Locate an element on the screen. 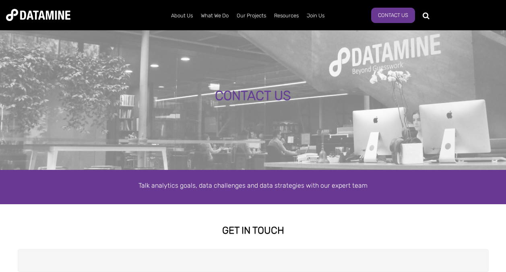 This screenshot has width=506, height=272. a: Join Us is located at coordinates (316, 16).